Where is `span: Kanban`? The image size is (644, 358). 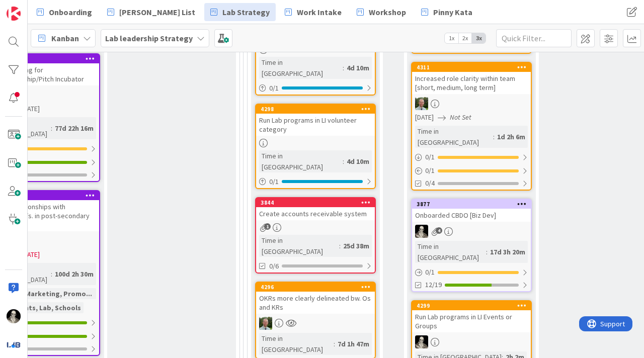
span: Kanban is located at coordinates (65, 38).